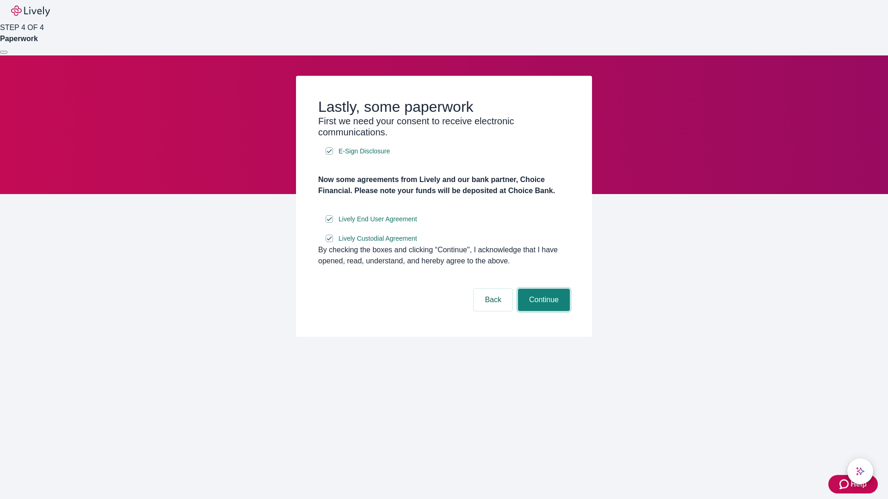 The image size is (888, 499). Describe the element at coordinates (860, 471) in the screenshot. I see `button: chat` at that location.